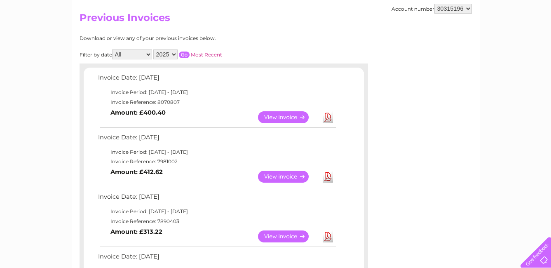 This screenshot has height=268, width=551. What do you see at coordinates (275, 20) in the screenshot?
I see `h2: Previous Invoices` at bounding box center [275, 20].